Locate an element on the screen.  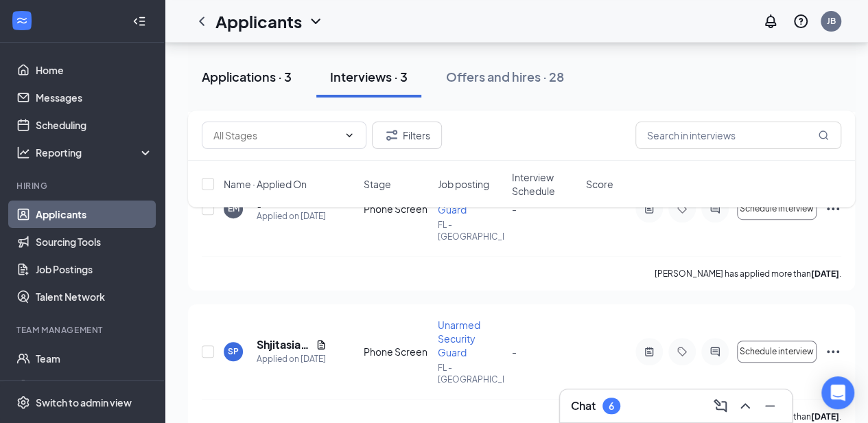
svg: ChevronUp is located at coordinates (745, 406).